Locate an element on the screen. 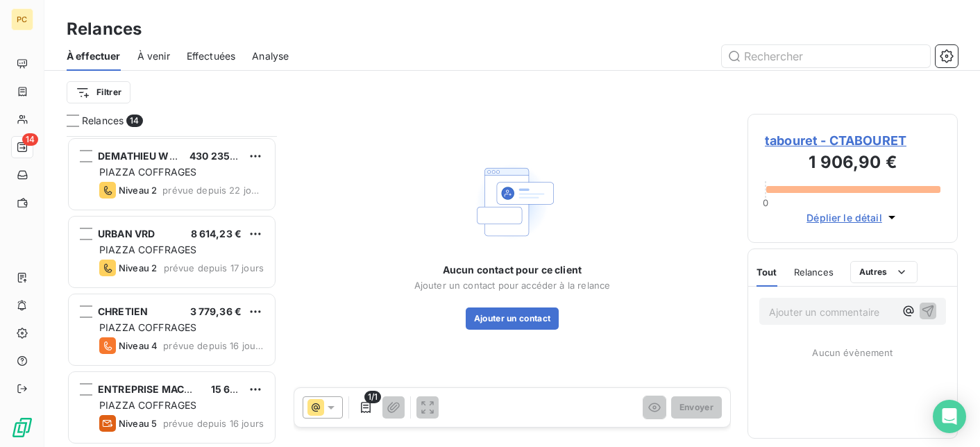 The image size is (980, 447). button: Filtrer is located at coordinates (99, 92).